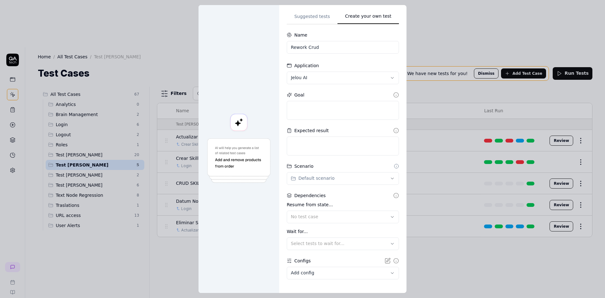 This screenshot has width=605, height=298. What do you see at coordinates (343, 204) in the screenshot?
I see `label: Resume from state...` at bounding box center [343, 204].